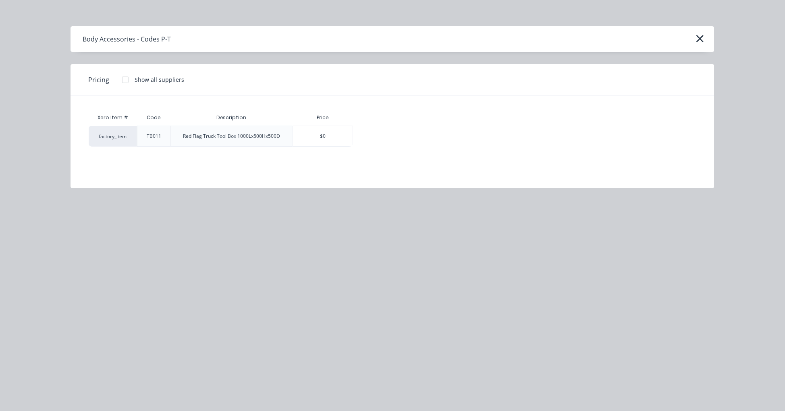 This screenshot has height=411, width=785. I want to click on div: Description, so click(231, 118).